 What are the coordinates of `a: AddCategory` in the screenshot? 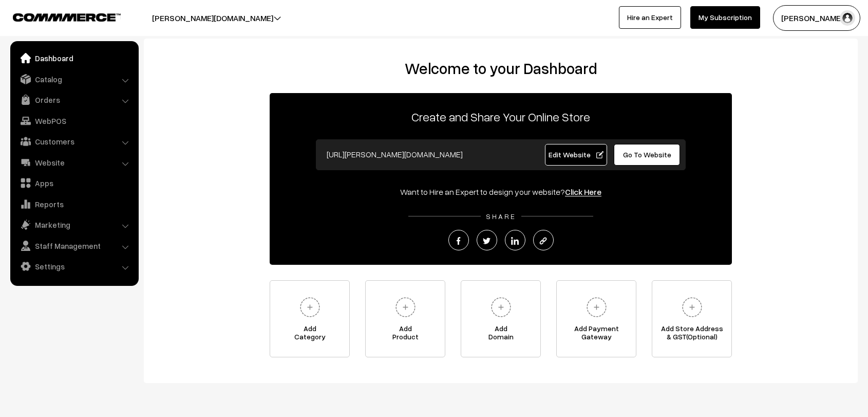 It's located at (310, 319).